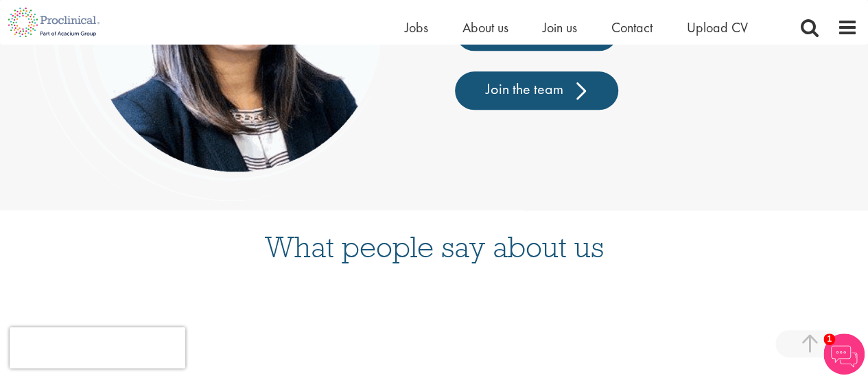 This screenshot has height=378, width=868. I want to click on a: Contact, so click(632, 27).